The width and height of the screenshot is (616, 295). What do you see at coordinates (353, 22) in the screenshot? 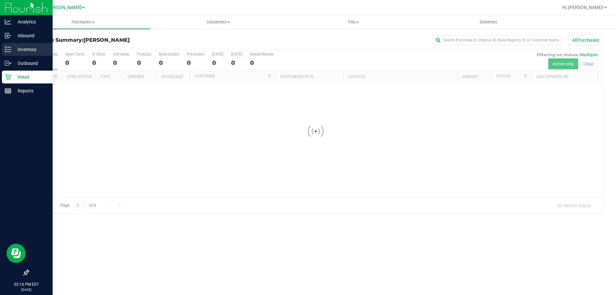
I see `a: Tills` at bounding box center [353, 22].